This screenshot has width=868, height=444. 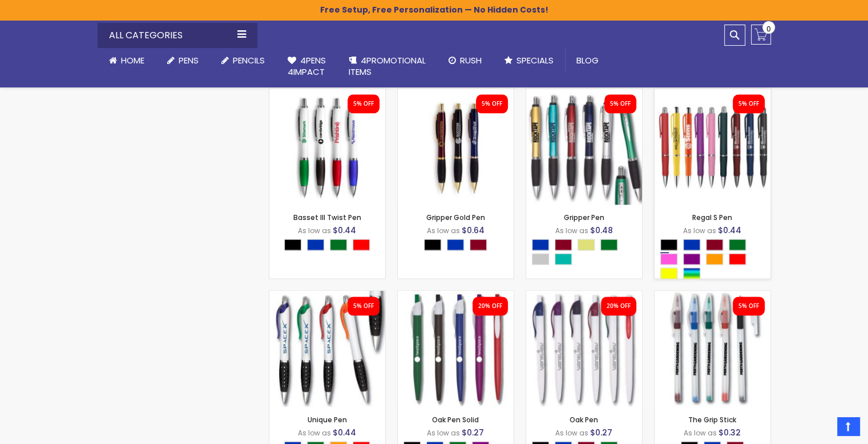 I want to click on a: Specials, so click(x=529, y=60).